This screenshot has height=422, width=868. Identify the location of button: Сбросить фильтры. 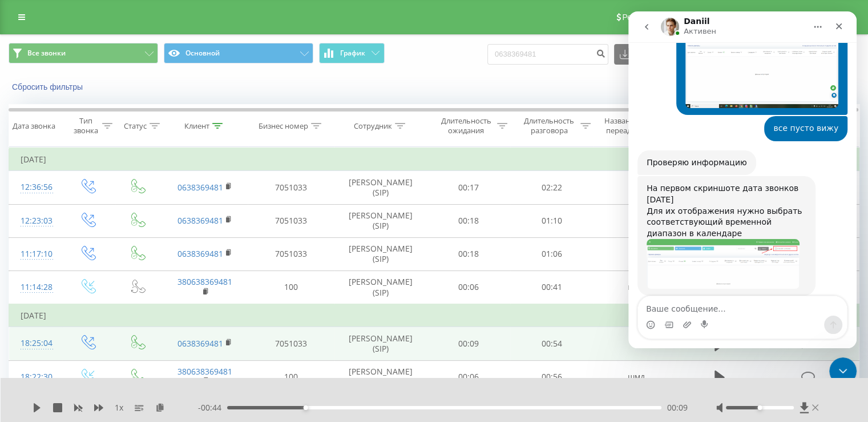
(48, 87).